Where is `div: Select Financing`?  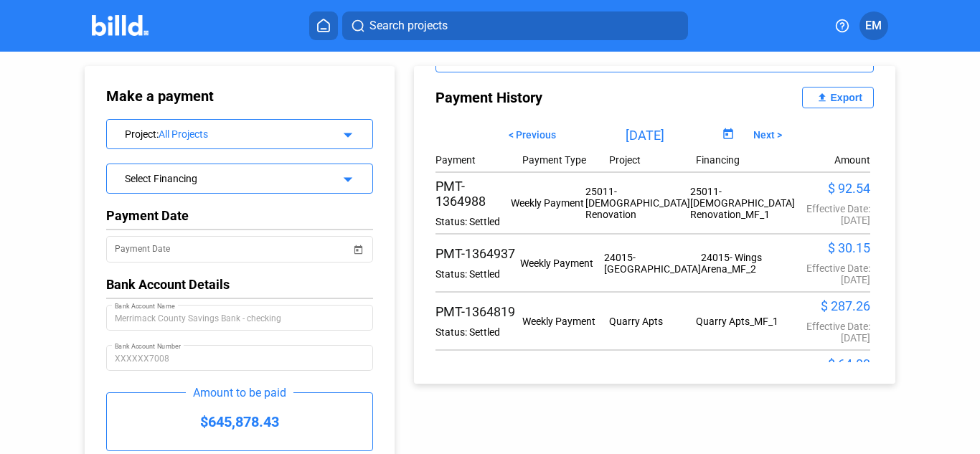
div: Select Financing is located at coordinates (228, 177).